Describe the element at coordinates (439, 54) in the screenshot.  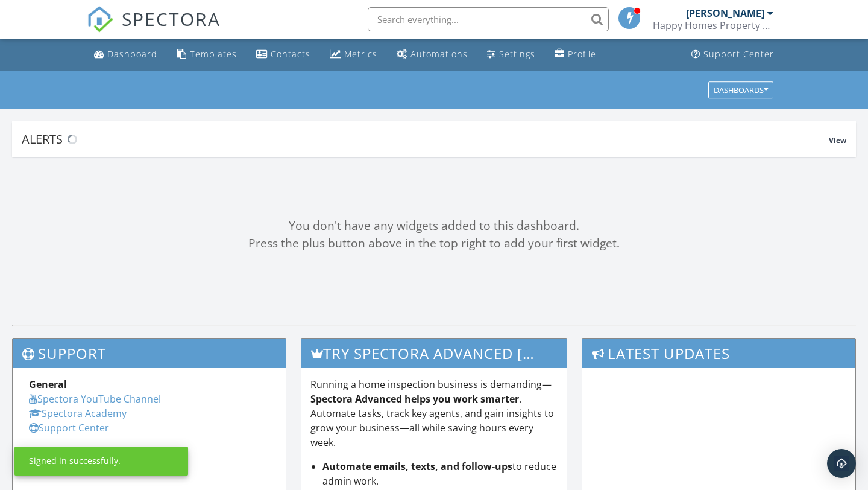
I see `div: Automations` at that location.